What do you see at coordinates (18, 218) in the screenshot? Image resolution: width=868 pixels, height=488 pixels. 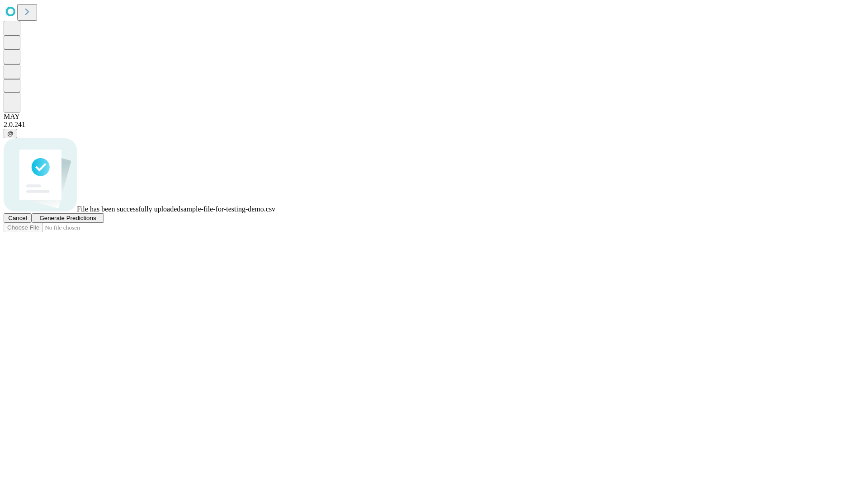 I see `button: Cancel` at bounding box center [18, 218].